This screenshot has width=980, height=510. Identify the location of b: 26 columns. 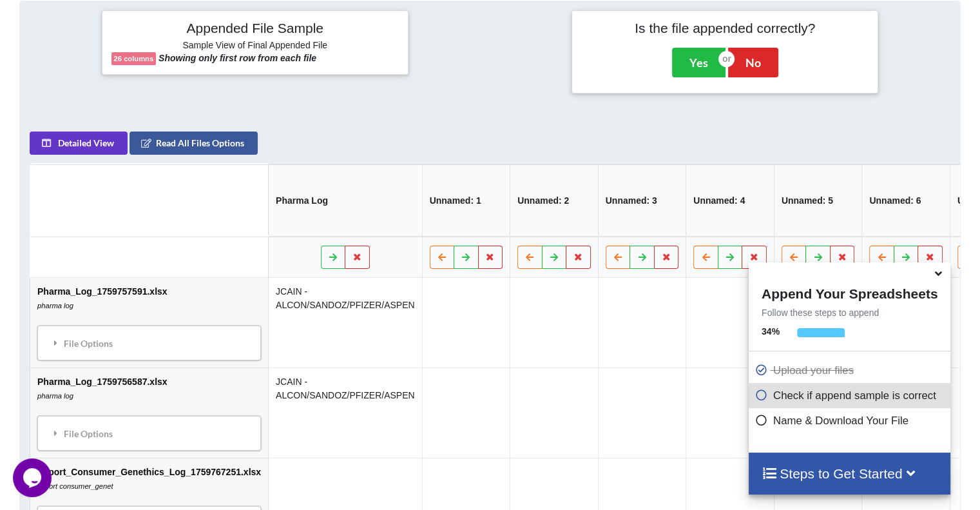
(134, 59).